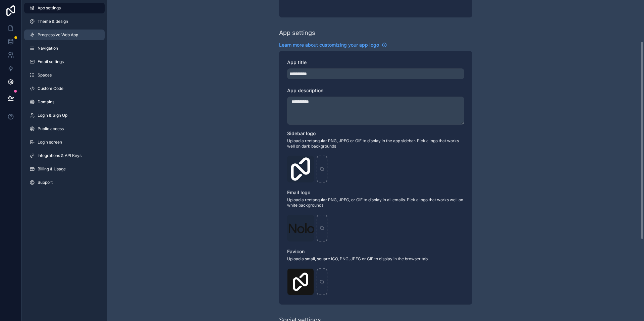 This screenshot has height=321, width=644. What do you see at coordinates (64, 88) in the screenshot?
I see `a: Custom Code` at bounding box center [64, 88].